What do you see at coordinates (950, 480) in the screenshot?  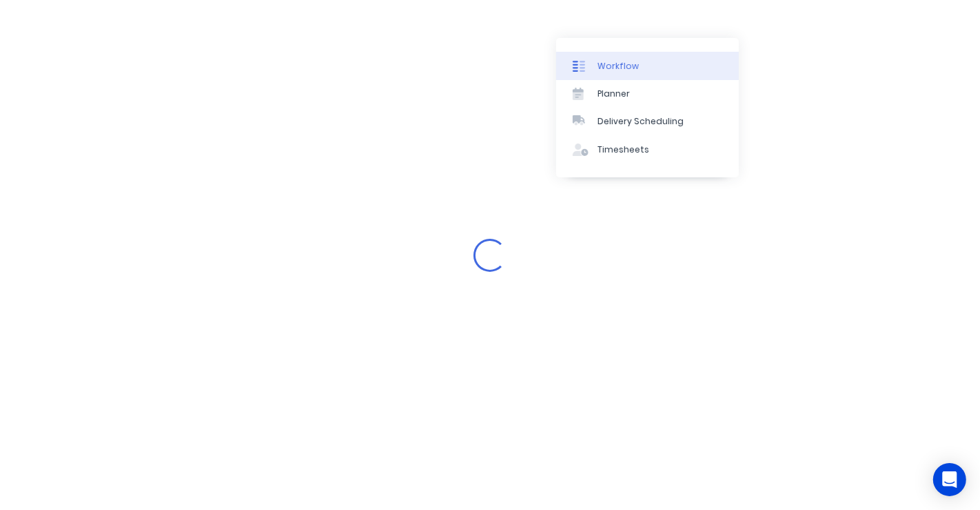 I see `div: Open Intercom Messenger` at bounding box center [950, 480].